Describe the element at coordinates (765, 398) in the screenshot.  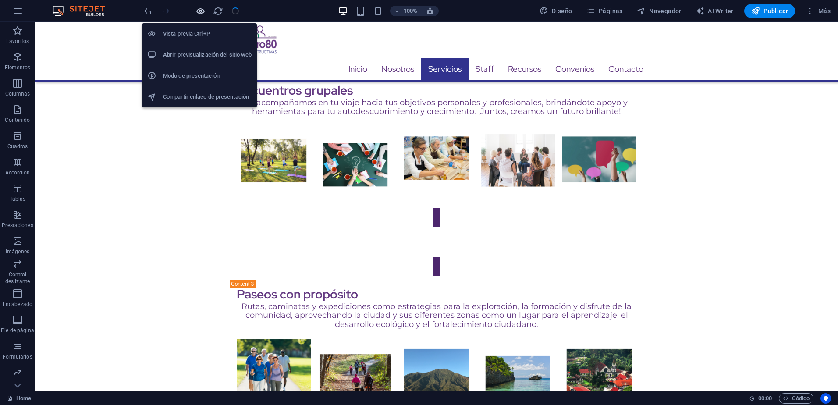
I see `span: 00 00` at that location.